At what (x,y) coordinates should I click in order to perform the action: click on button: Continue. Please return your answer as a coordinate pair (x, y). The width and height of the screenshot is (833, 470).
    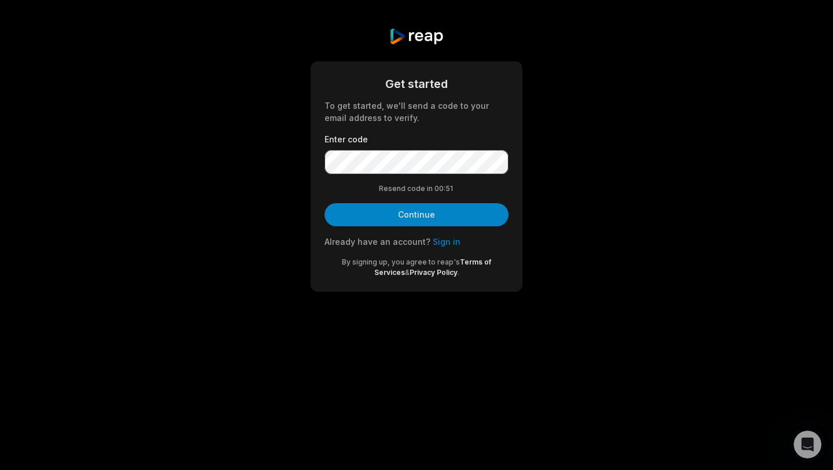
    Looking at the image, I should click on (416, 215).